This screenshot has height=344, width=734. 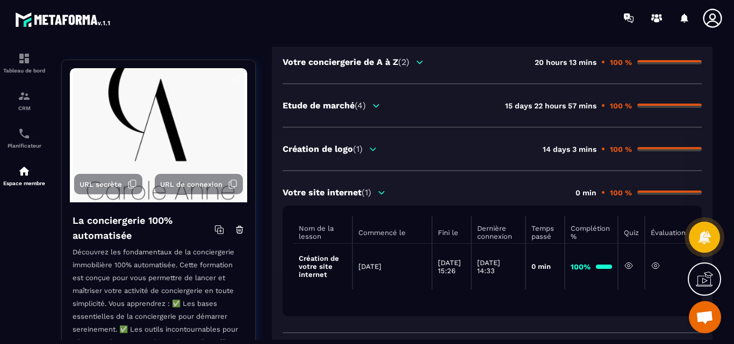 What do you see at coordinates (327, 192) in the screenshot?
I see `p: Votre site internet` at bounding box center [327, 192].